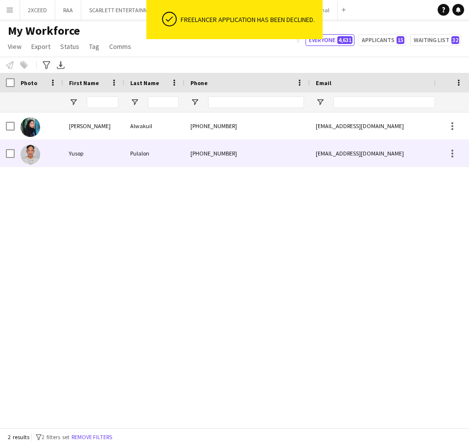  Describe the element at coordinates (30, 155) in the screenshot. I see `img: Yusop Pulalon` at that location.